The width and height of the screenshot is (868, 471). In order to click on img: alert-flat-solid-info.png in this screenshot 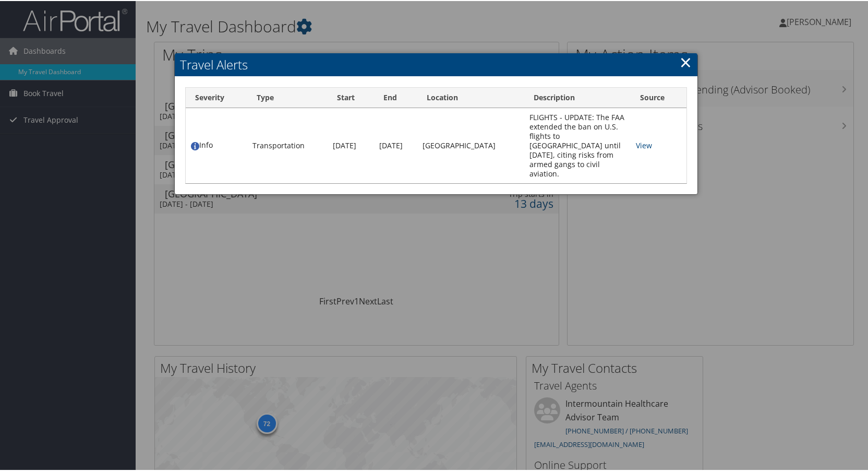, I will do `click(195, 145)`.